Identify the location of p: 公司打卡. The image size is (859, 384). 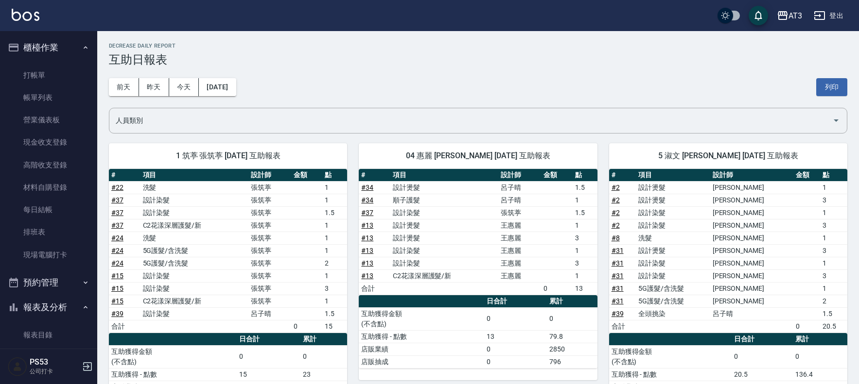
(54, 372).